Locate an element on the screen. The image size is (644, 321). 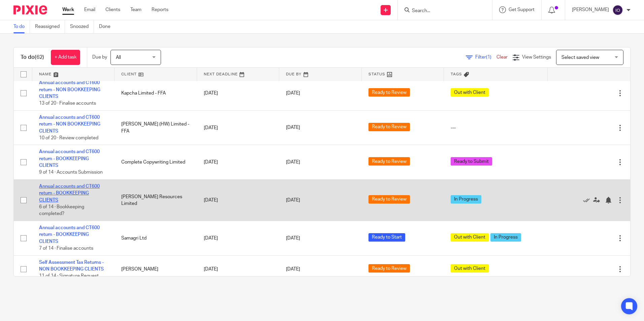
h1: To do is located at coordinates (32, 57).